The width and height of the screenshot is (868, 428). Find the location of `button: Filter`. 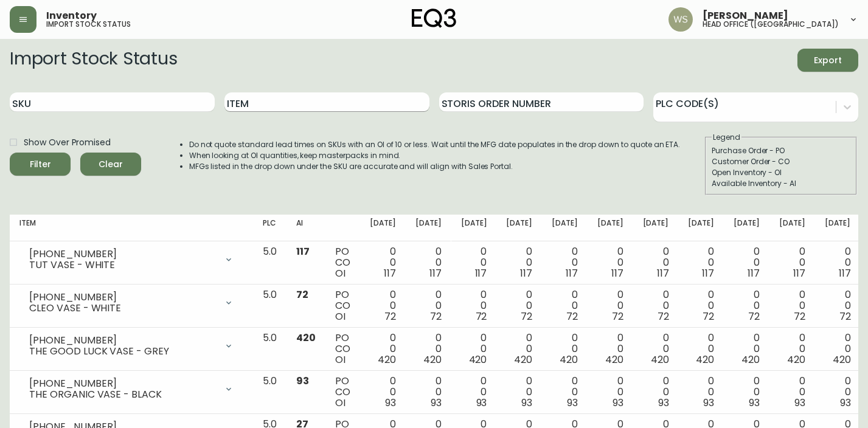

button: Filter is located at coordinates (40, 164).